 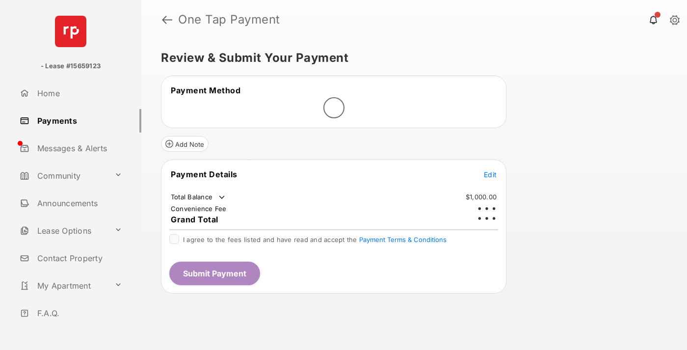 What do you see at coordinates (206, 90) in the screenshot?
I see `span: Payment Method` at bounding box center [206, 90].